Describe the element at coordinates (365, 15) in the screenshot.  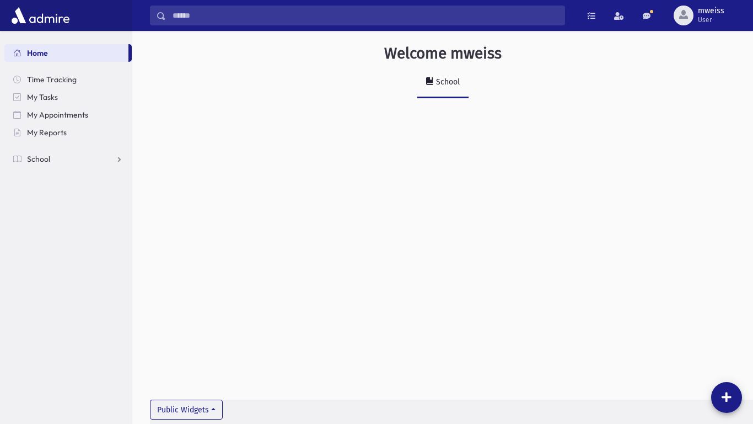
I see `input: Search` at that location.